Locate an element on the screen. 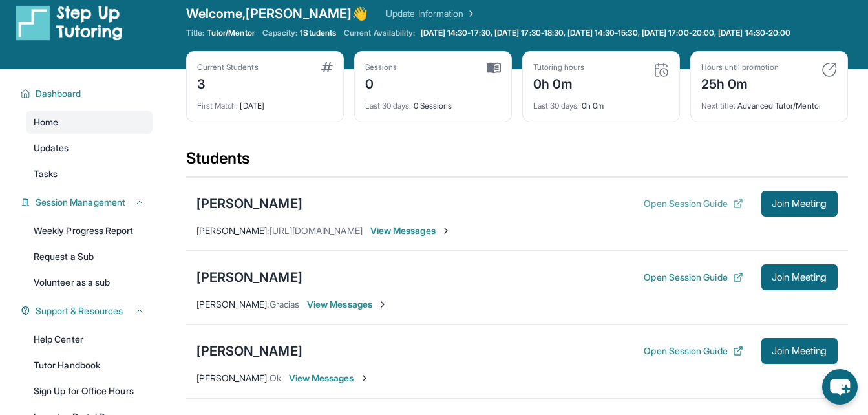 Image resolution: width=868 pixels, height=415 pixels. div: Sessions is located at coordinates (381, 67).